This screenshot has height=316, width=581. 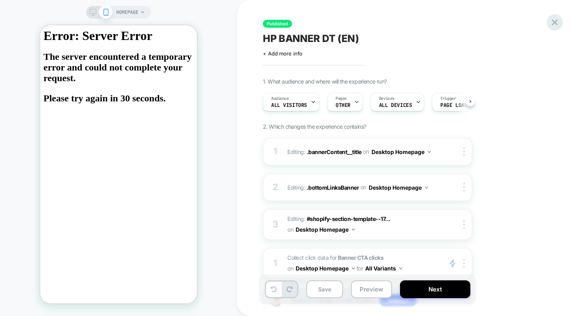 I want to click on span: Collect click data for, so click(x=363, y=263).